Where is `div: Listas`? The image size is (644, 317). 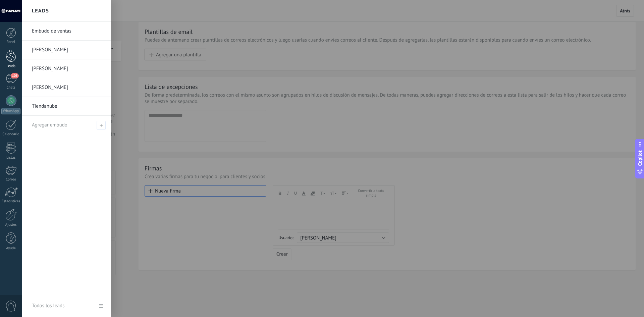
div: Listas is located at coordinates (11, 158).